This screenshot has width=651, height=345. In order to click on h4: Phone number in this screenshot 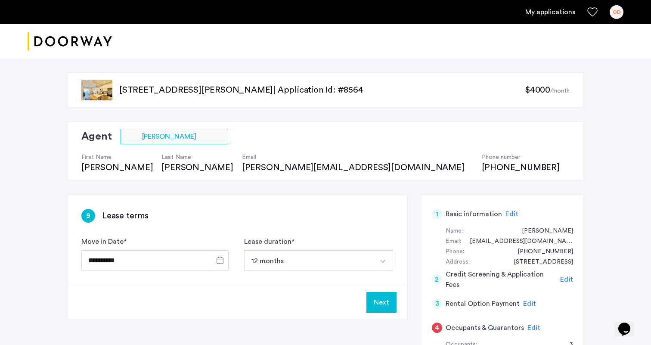, I will do `click(521, 157)`.